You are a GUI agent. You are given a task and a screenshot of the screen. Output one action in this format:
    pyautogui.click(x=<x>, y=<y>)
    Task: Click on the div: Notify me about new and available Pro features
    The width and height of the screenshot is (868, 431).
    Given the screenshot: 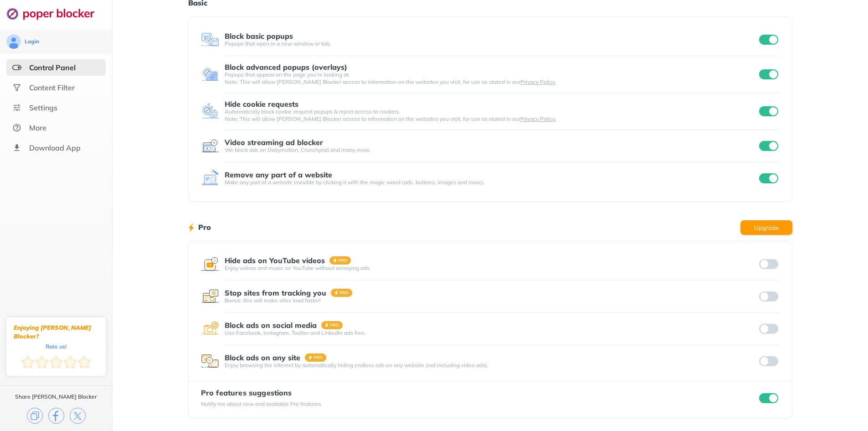 What is the action you would take?
    pyautogui.click(x=261, y=404)
    